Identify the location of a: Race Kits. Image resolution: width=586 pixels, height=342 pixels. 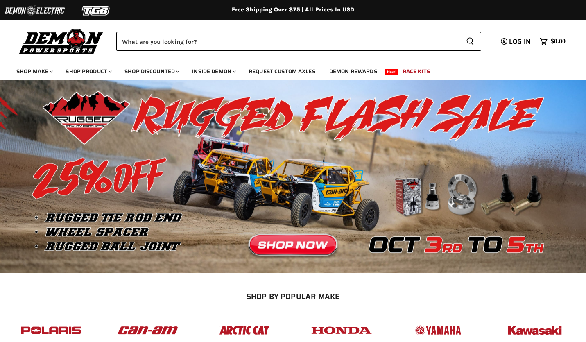
(416, 71).